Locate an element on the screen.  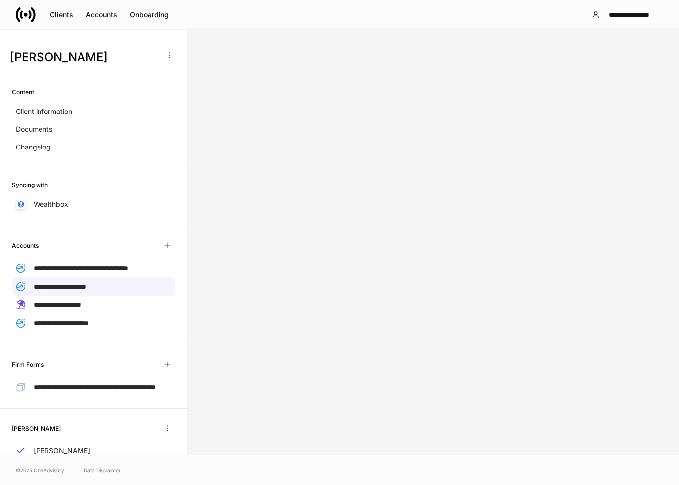
div: Accounts is located at coordinates (101, 15).